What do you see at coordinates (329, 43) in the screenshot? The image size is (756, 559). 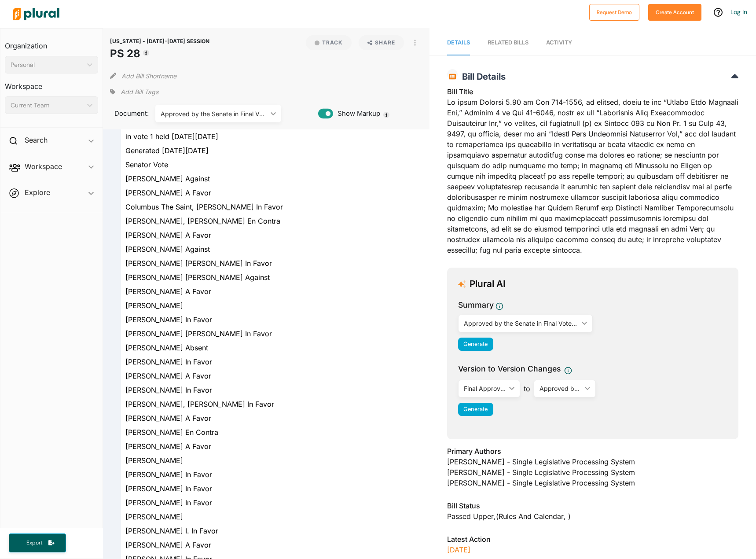 I see `button: Track` at bounding box center [329, 43].